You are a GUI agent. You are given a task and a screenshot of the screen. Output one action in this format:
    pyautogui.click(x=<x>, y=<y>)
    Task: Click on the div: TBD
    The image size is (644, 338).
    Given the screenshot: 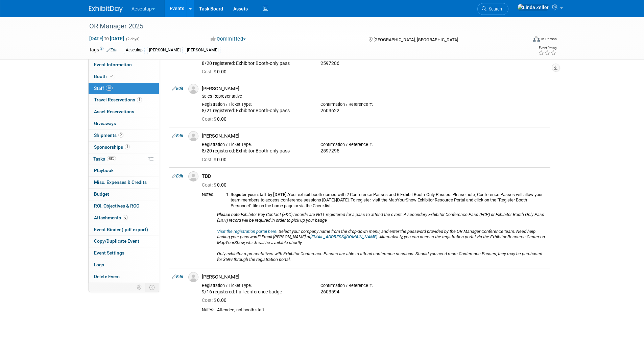 What is the action you would take?
    pyautogui.click(x=374, y=176)
    